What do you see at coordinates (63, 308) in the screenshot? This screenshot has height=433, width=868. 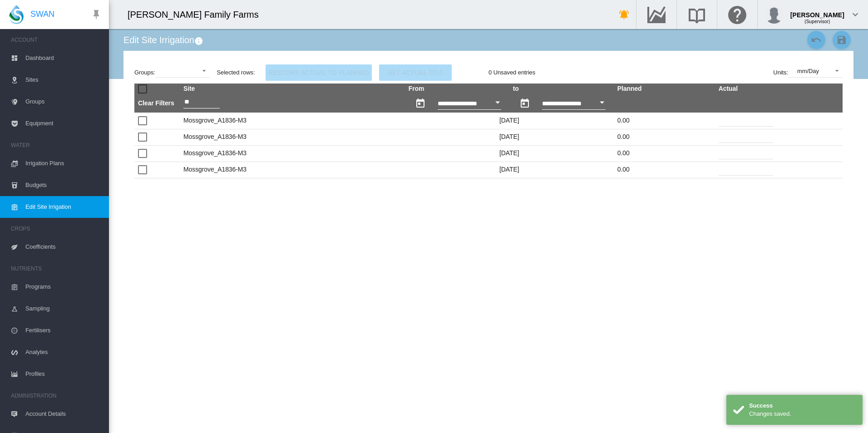 I see `span: Sampling` at bounding box center [63, 308].